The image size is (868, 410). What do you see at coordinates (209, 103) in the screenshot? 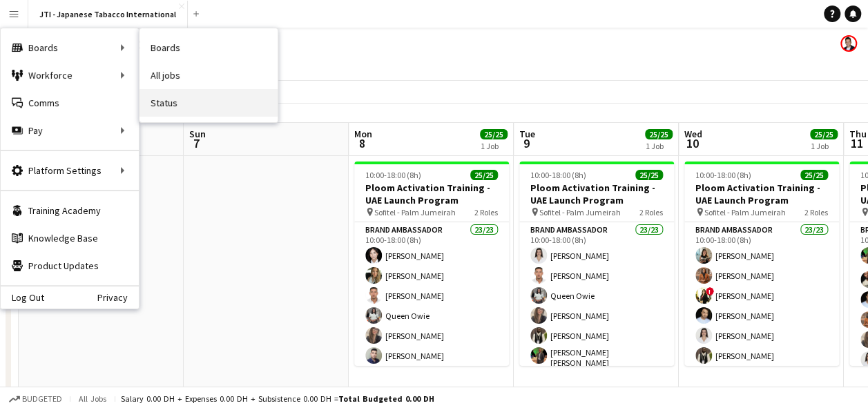
I see `a: Status` at bounding box center [209, 103].